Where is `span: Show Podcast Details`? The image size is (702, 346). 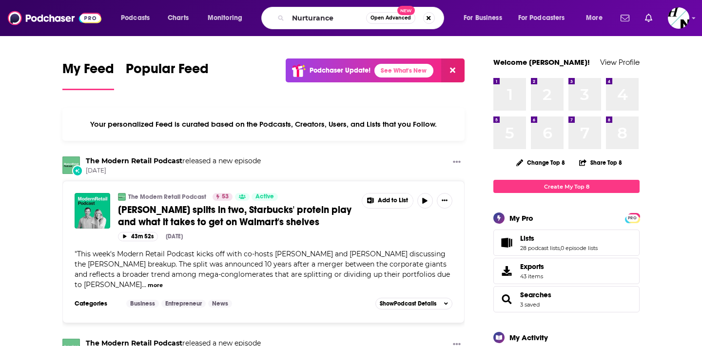 span: Show Podcast Details is located at coordinates (408, 304).